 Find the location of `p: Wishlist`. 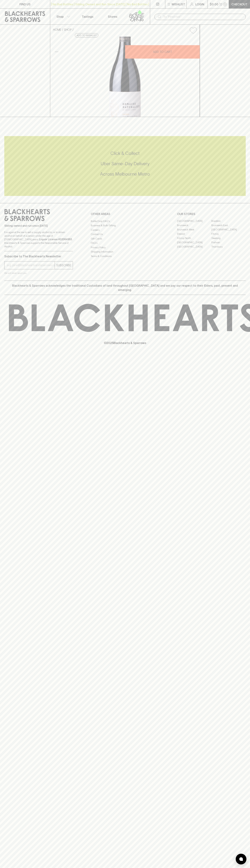

p: Wishlist is located at coordinates (178, 4).